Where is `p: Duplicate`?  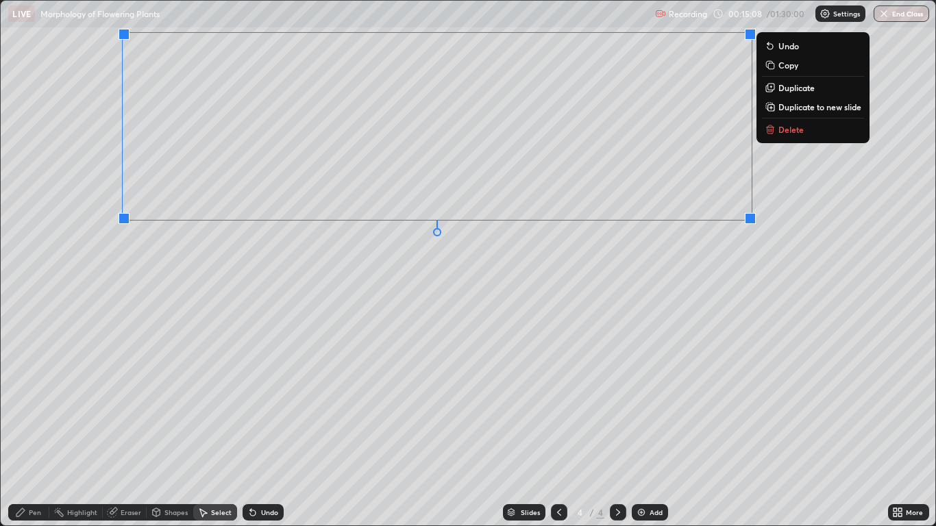 p: Duplicate is located at coordinates (796, 88).